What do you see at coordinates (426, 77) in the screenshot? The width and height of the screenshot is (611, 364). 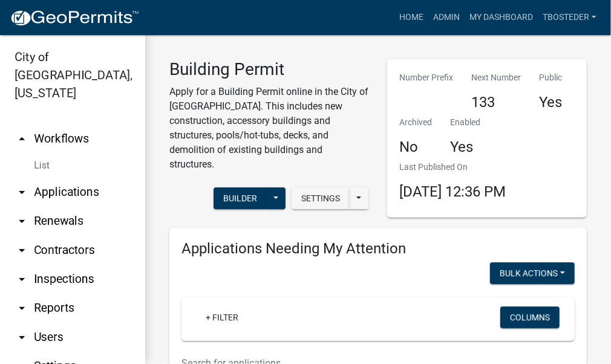 I see `p: Number Prefix` at bounding box center [426, 77].